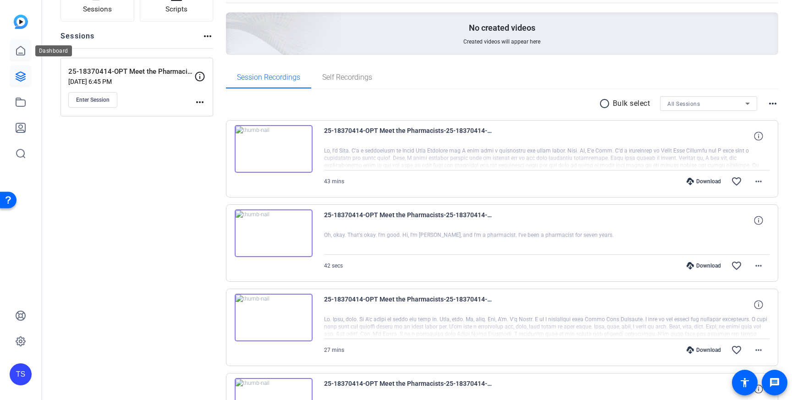  Describe the element at coordinates (684, 104) in the screenshot. I see `span: All Sessions` at that location.